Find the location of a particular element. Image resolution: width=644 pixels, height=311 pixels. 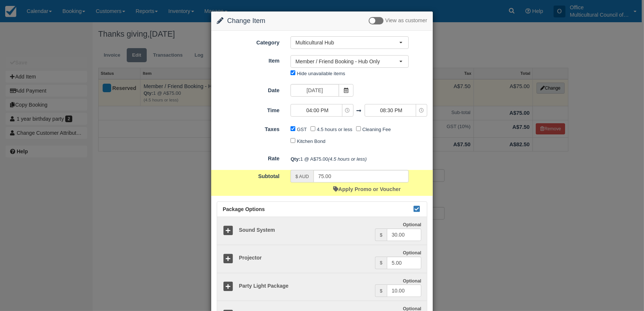

button: Multicultural Hub is located at coordinates (349, 43).